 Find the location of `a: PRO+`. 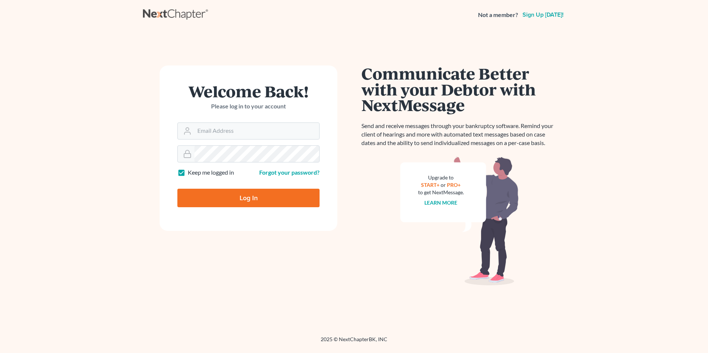

a: PRO+ is located at coordinates (454, 185).